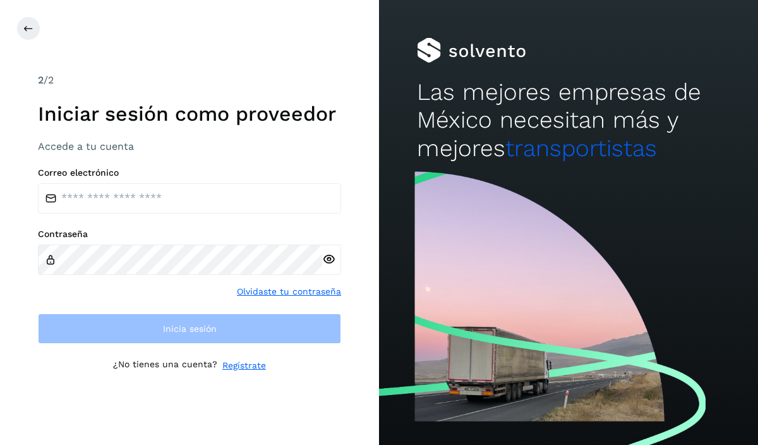  What do you see at coordinates (190, 114) in the screenshot?
I see `h1: Iniciar sesión como proveedor` at bounding box center [190, 114].